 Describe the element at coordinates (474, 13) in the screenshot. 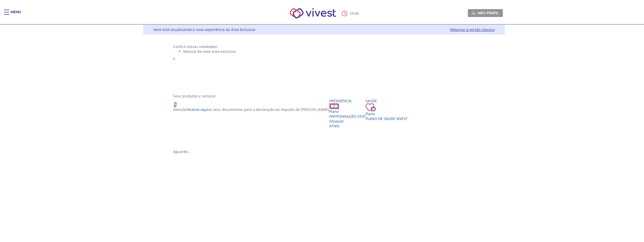

I see `img: Meu perfil` at that location.